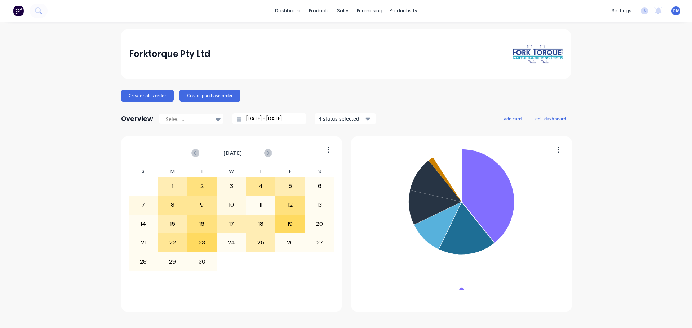 The width and height of the screenshot is (692, 328). What do you see at coordinates (621, 11) in the screenshot?
I see `div: settings` at bounding box center [621, 11].